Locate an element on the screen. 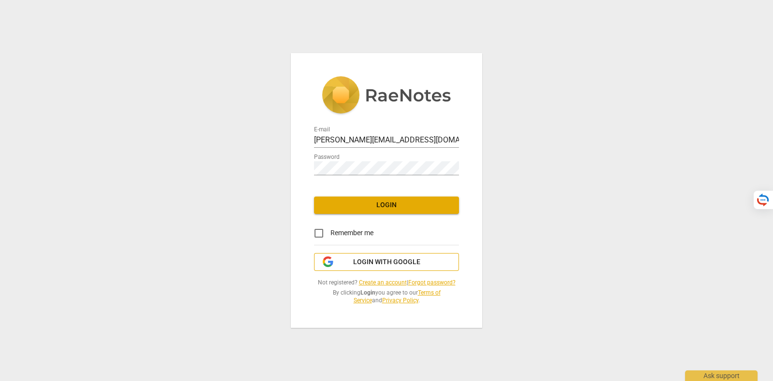 The image size is (773, 381). button: Login with Google is located at coordinates (386, 262).